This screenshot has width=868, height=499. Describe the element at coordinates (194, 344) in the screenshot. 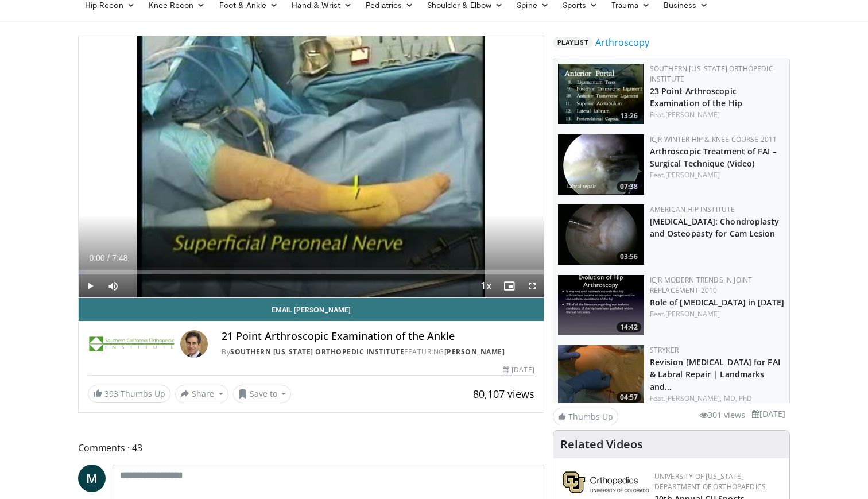

I see `img: Avatar` at that location.